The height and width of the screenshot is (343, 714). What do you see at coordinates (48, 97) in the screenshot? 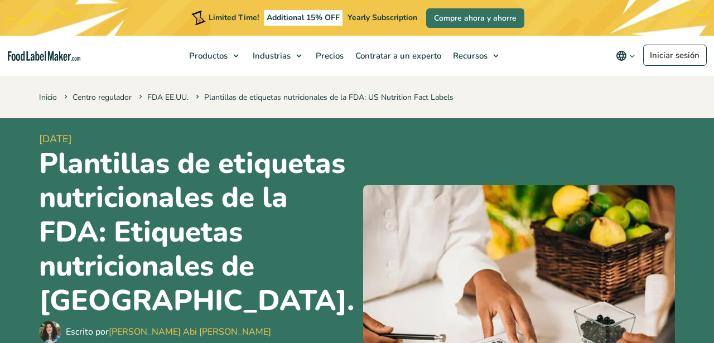
I see `a: Inicio` at bounding box center [48, 97].